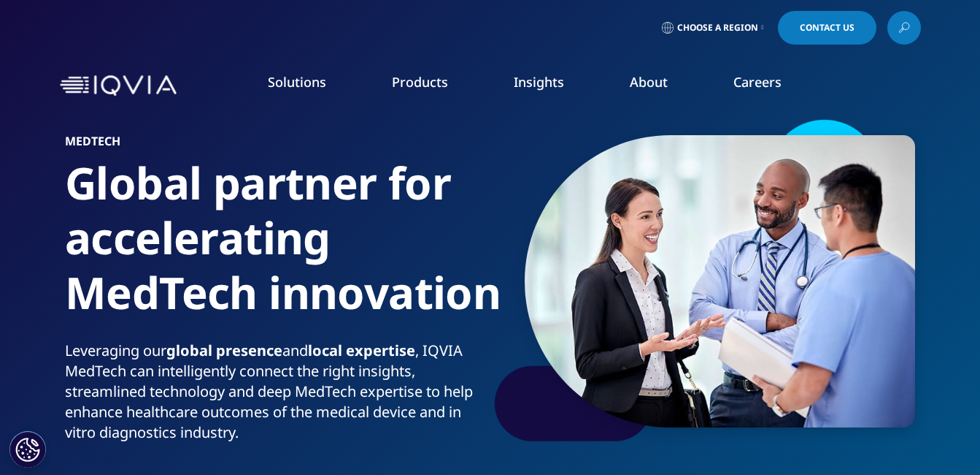 The width and height of the screenshot is (980, 475). Describe the element at coordinates (274, 247) in the screenshot. I see `h1: Global partner for accelerating MedTech innovation` at that location.